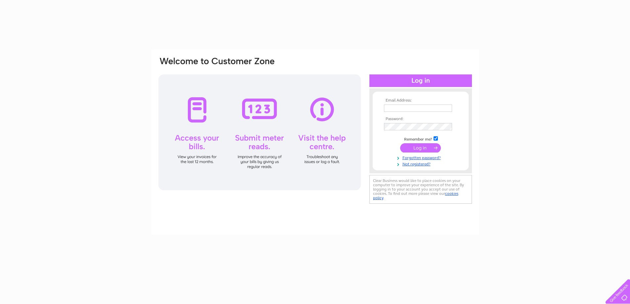 This screenshot has height=304, width=630. Describe the element at coordinates (421, 101) in the screenshot. I see `th: Email Address:` at that location.